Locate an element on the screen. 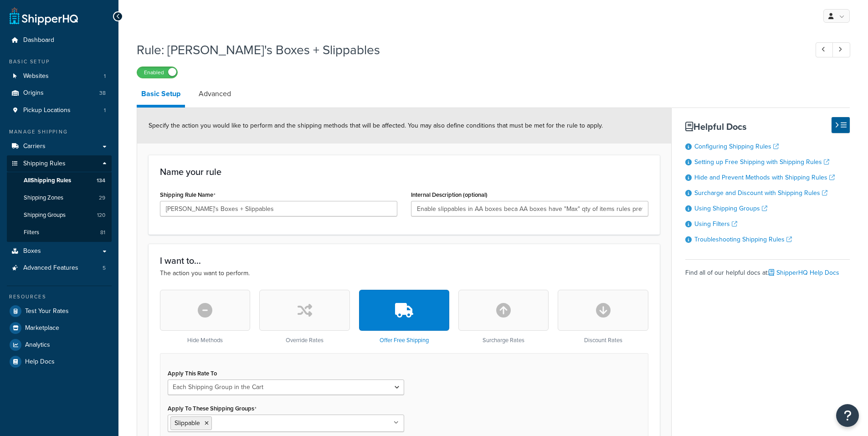  span: Filters is located at coordinates (31, 232).